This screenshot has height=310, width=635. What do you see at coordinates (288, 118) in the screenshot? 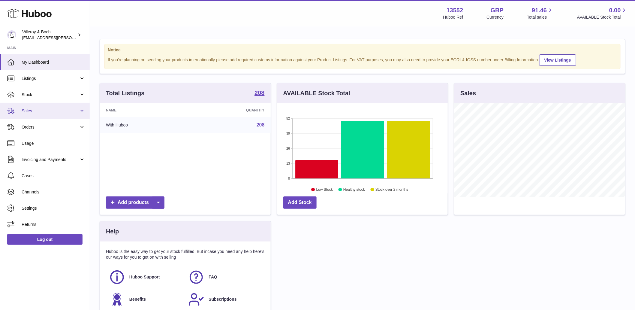
I see `text: 52` at bounding box center [288, 118].